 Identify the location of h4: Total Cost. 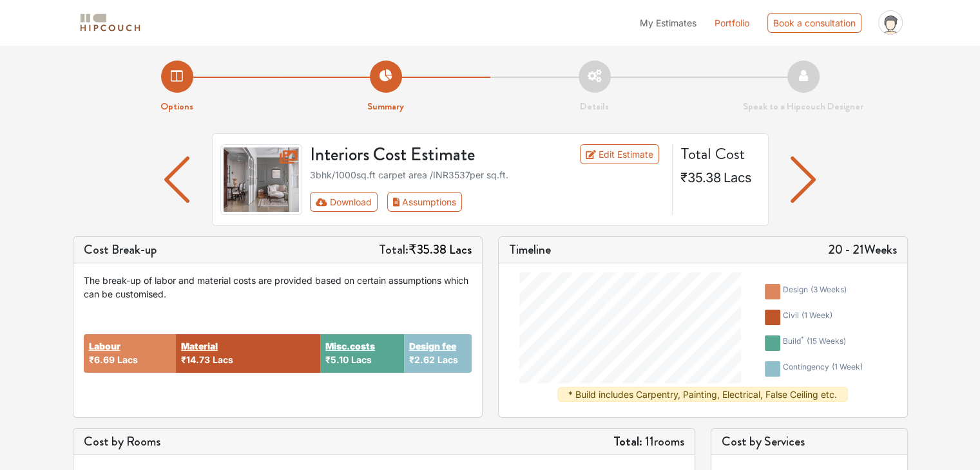
(719, 154).